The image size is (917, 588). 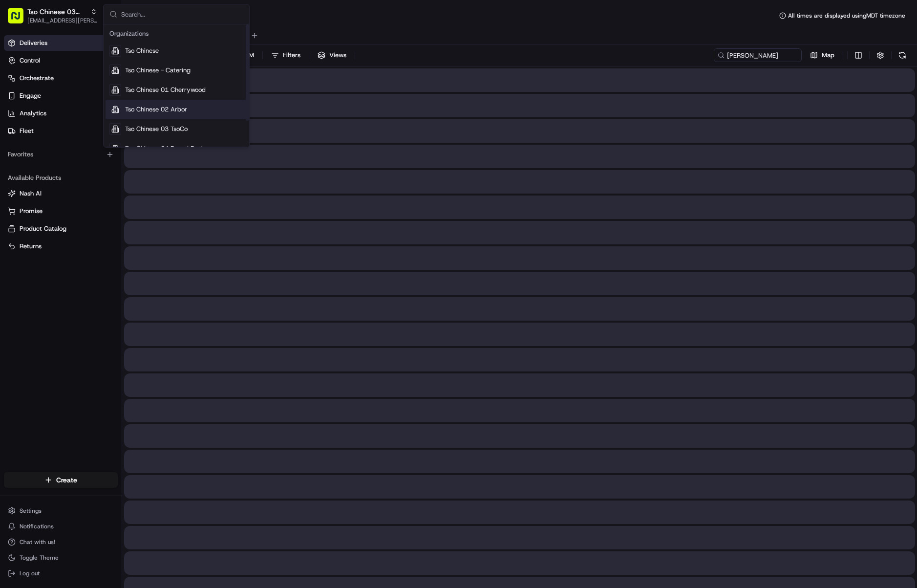 I want to click on input: Search..., so click(x=183, y=14).